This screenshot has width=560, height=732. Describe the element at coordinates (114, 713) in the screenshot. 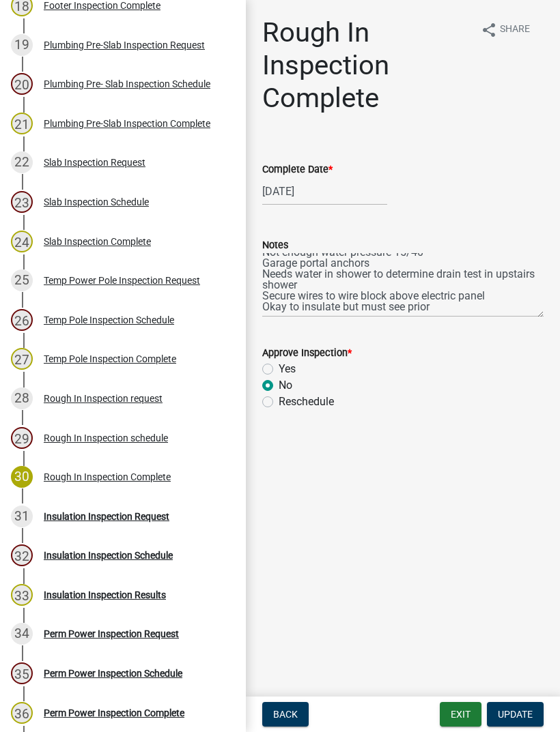

I see `div: Perm Power Inspection Complete` at that location.